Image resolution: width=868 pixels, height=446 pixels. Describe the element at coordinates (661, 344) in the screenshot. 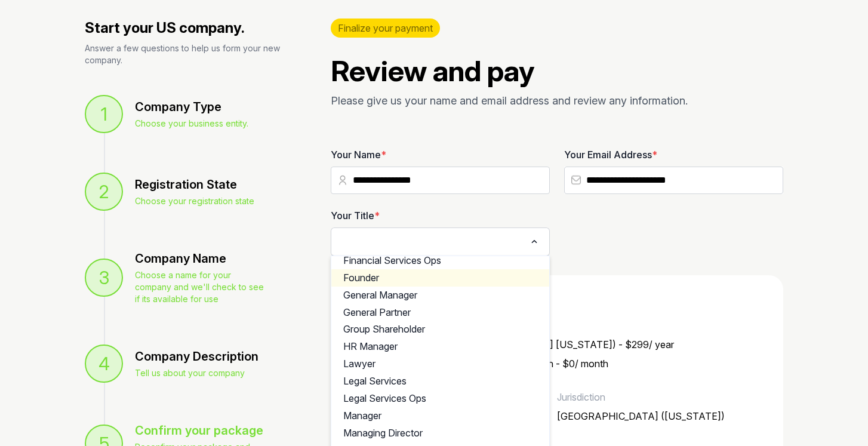

I see `span: / year` at that location.